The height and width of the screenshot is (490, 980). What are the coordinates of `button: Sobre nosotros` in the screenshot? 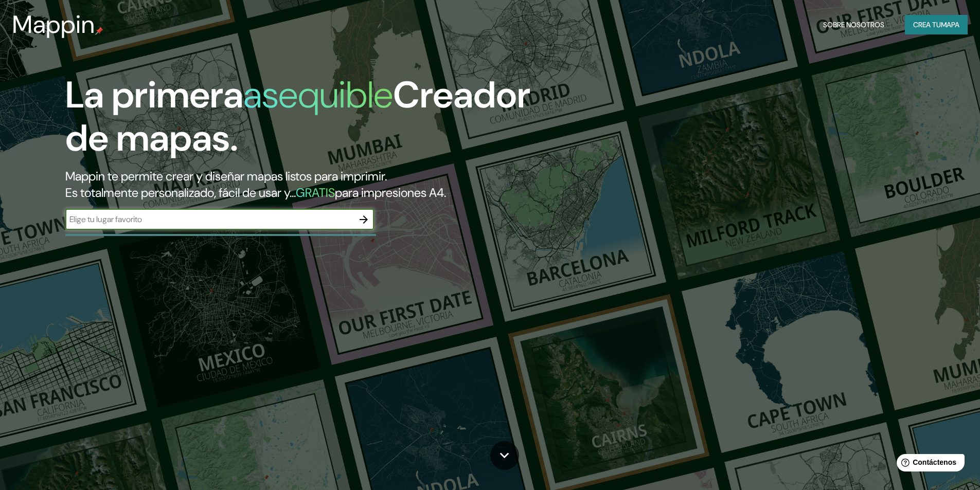 It's located at (853, 25).